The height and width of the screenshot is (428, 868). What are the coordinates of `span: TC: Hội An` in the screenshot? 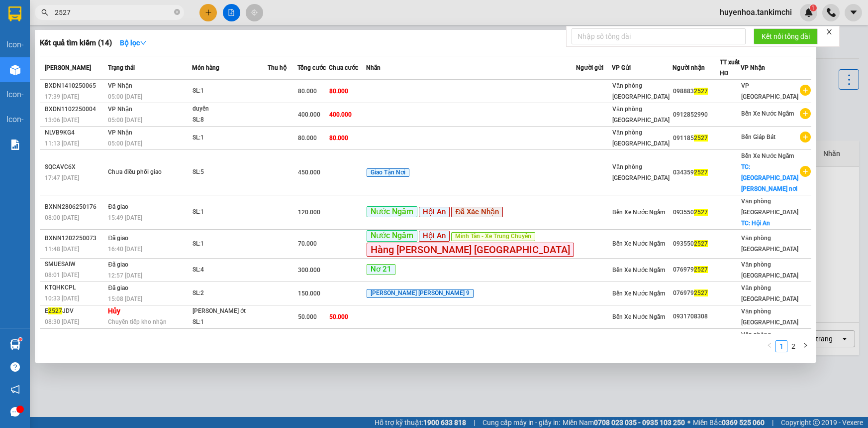 It's located at (756, 223).